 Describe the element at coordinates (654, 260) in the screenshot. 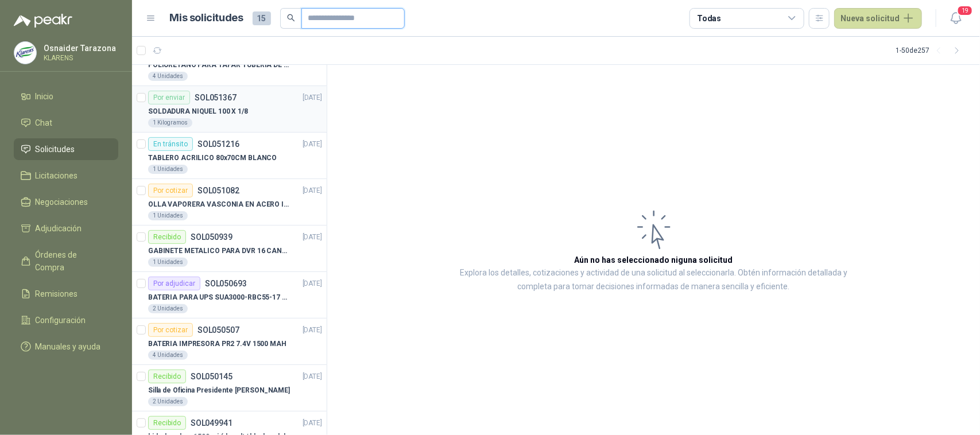

I see `h3: Aún no has seleccionado niguna solicitud` at that location.